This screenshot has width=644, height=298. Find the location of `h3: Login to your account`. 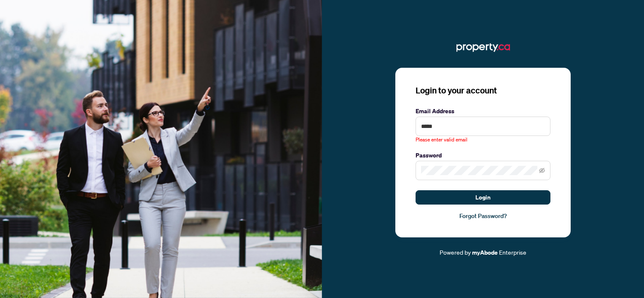

h3: Login to your account is located at coordinates (483, 91).